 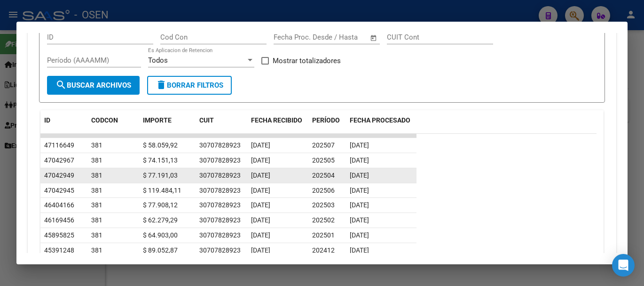 What do you see at coordinates (160, 220) in the screenshot?
I see `span: $ 62.279,29` at bounding box center [160, 220].